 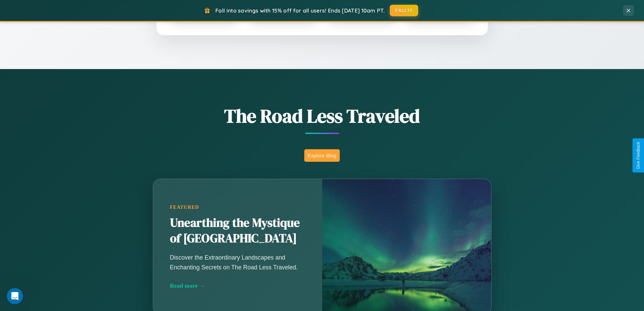 I want to click on button: Explore Blog, so click(x=322, y=156).